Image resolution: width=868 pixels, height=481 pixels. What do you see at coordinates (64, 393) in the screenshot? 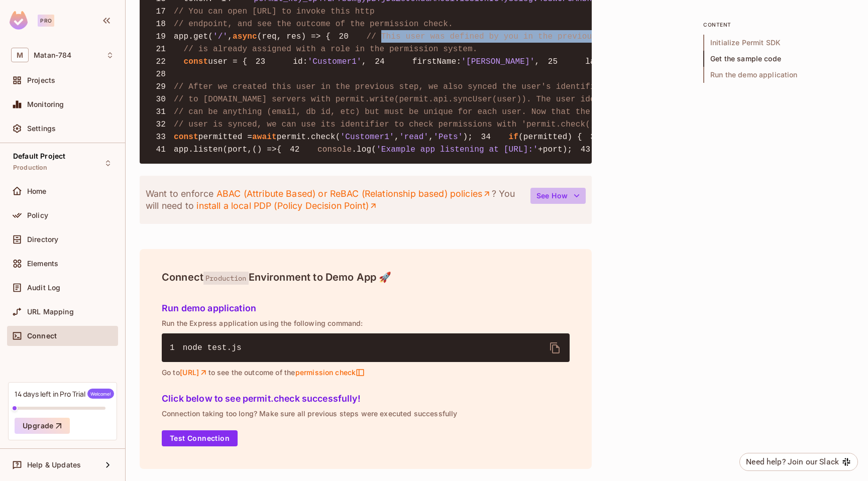
I see `div: 14 days left in Pro Trial` at bounding box center [64, 393].